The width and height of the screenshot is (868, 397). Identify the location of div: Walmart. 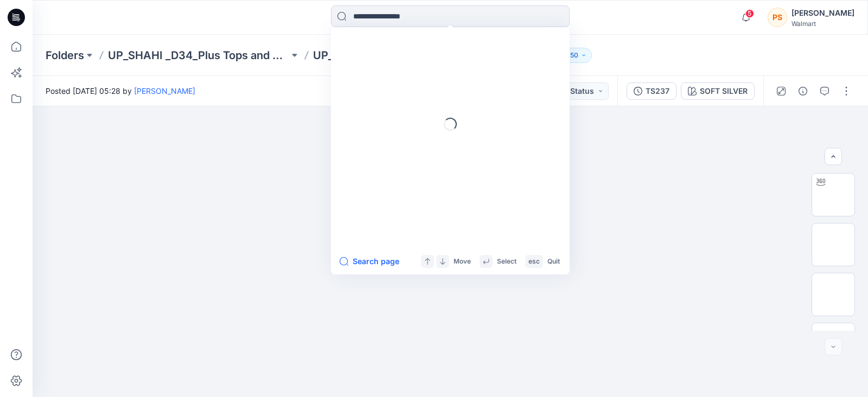
(823, 23).